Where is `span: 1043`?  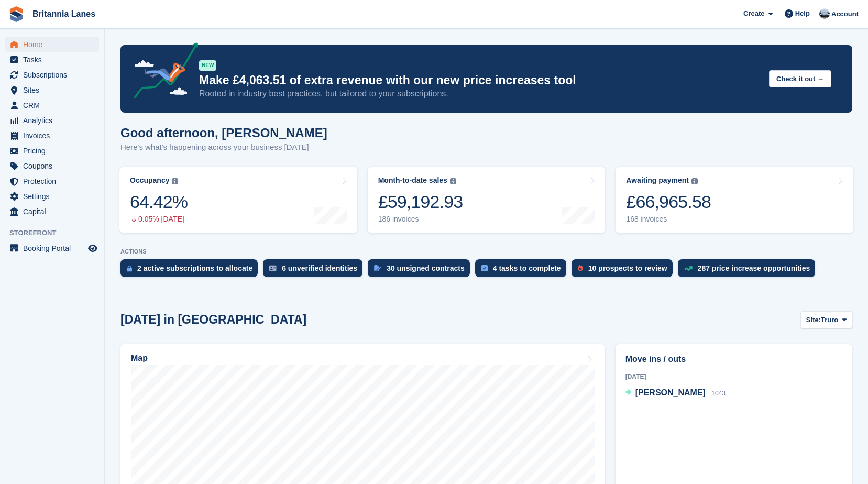
span: 1043 is located at coordinates (718, 394).